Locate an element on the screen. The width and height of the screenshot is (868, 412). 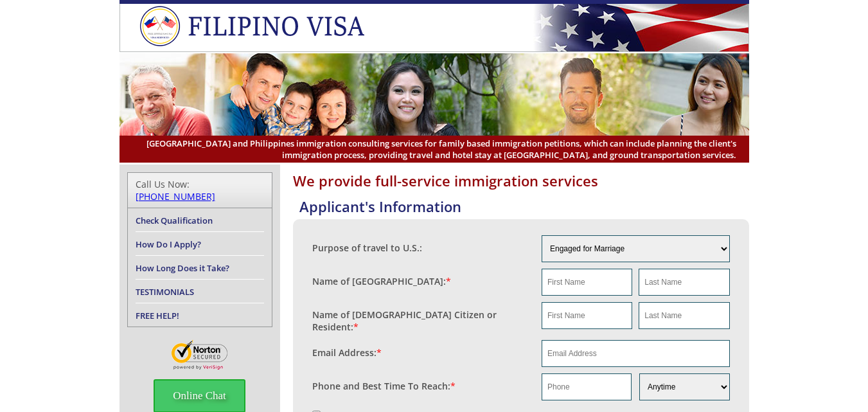
h1: We provide full-service immigration services is located at coordinates (521, 181).